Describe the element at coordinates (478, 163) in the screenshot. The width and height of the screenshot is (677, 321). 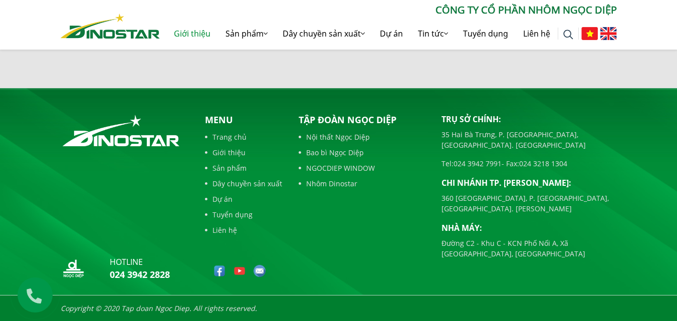
I see `a: 024 3942 7991` at that location.